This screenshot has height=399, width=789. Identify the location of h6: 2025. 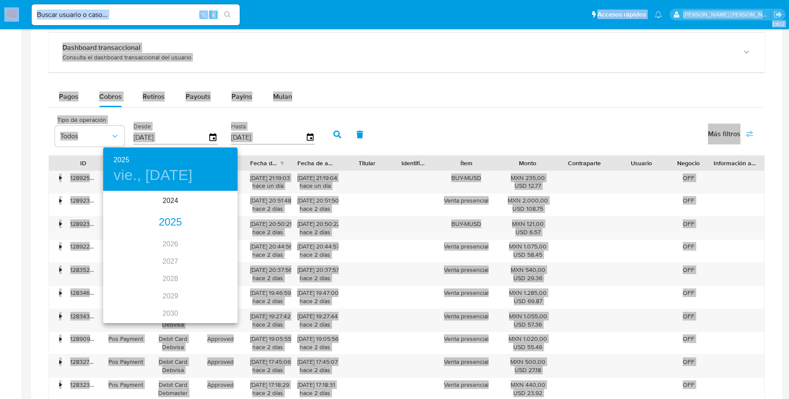
(121, 160).